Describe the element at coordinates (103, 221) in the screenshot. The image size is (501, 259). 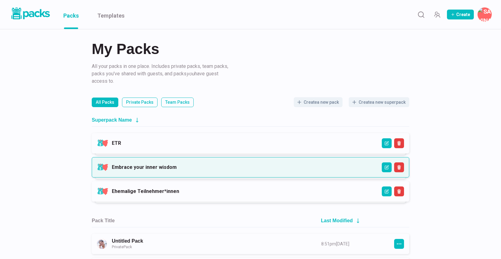
I see `h2: Pack Title` at that location.